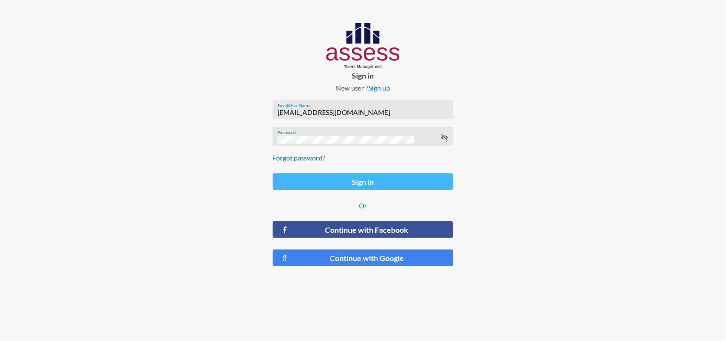 The image size is (726, 341). Describe the element at coordinates (363, 113) in the screenshot. I see `input: Email/User Name` at that location.